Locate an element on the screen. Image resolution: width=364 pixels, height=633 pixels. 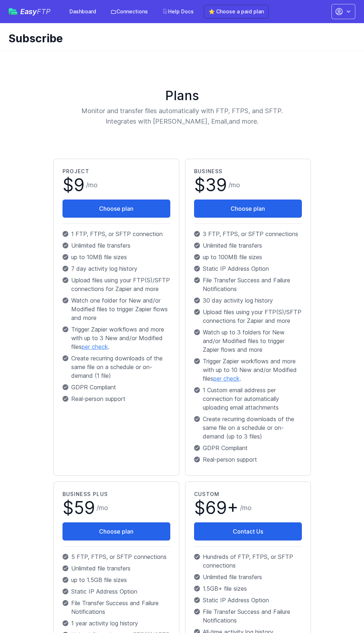
h2: Custom is located at coordinates (248, 495).